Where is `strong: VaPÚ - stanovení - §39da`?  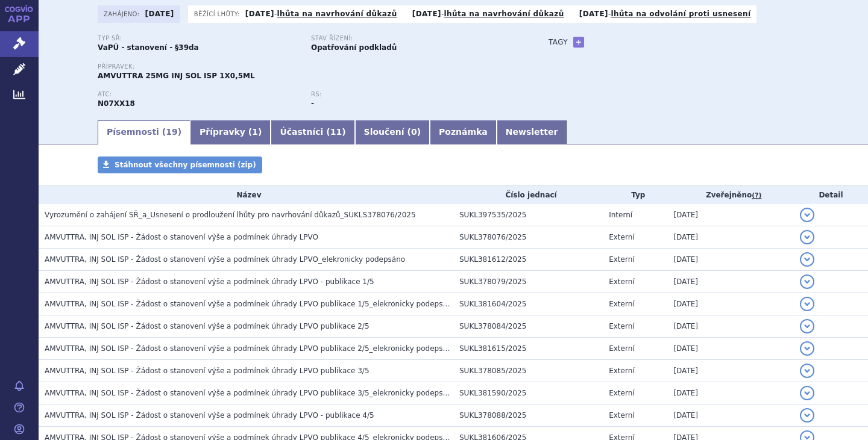
strong: VaPÚ - stanovení - §39da is located at coordinates (148, 47).